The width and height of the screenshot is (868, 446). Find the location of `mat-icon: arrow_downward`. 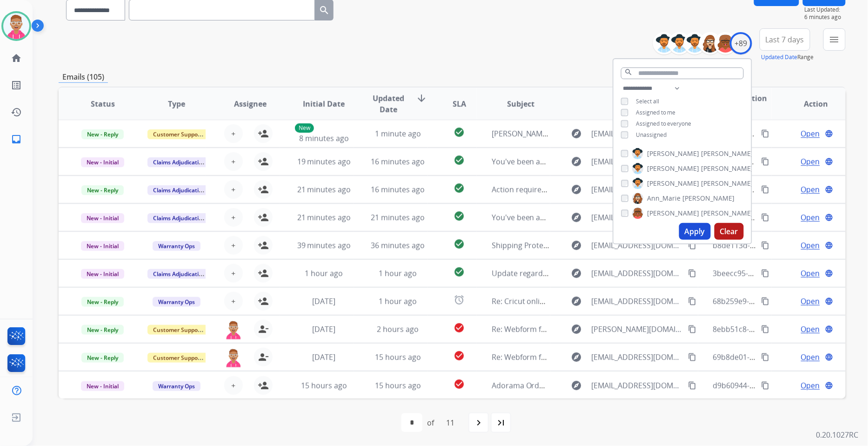

mat-icon: arrow_downward is located at coordinates (422, 98).